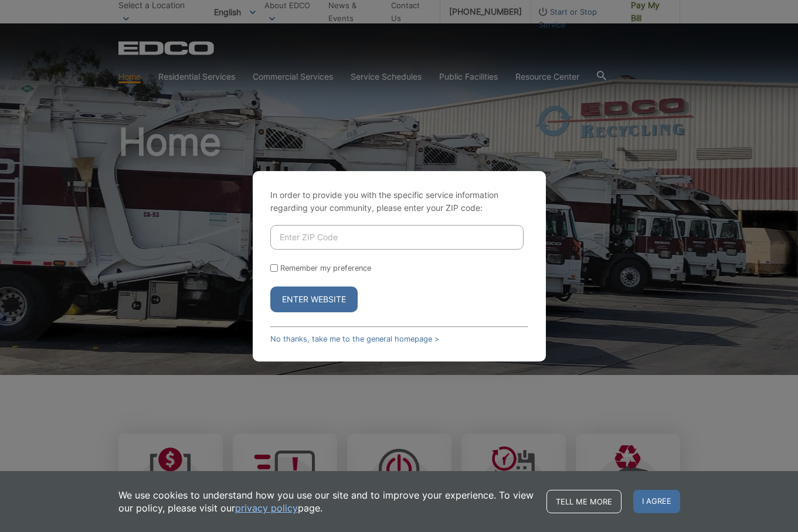 This screenshot has height=532, width=798. I want to click on button: Enter Website, so click(314, 300).